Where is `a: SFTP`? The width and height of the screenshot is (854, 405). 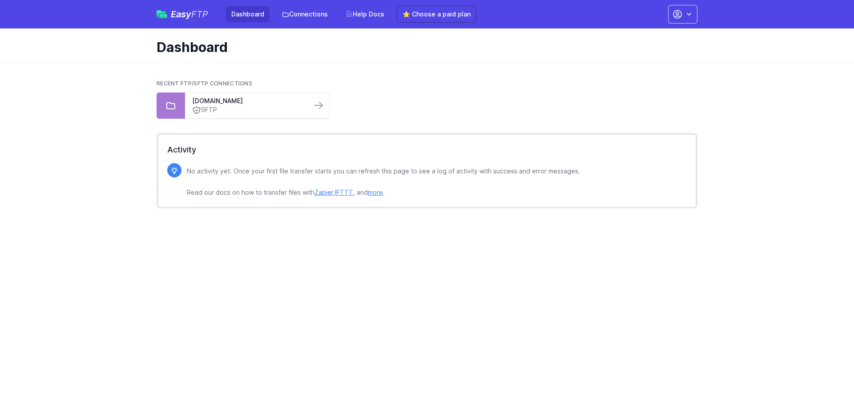
a: SFTP is located at coordinates (248, 110).